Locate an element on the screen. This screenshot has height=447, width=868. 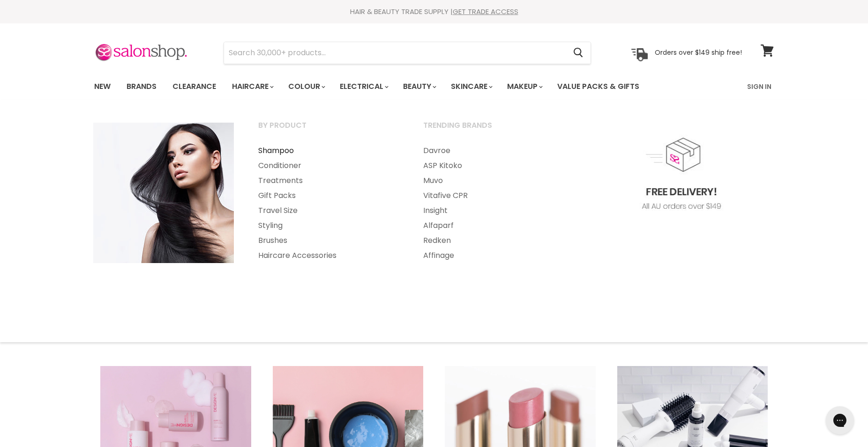
a: Beauty is located at coordinates (419, 87).